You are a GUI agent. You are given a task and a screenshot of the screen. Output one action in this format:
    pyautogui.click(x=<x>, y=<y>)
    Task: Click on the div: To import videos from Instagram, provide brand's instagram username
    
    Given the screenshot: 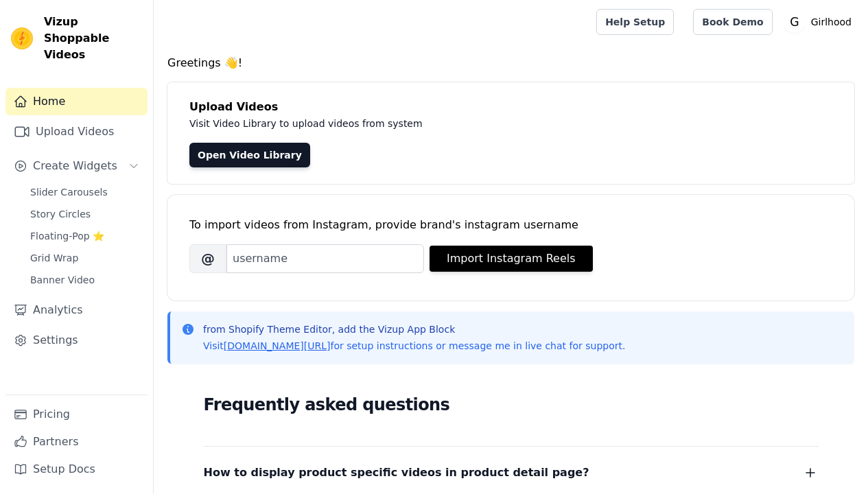 What is the action you would take?
    pyautogui.click(x=511, y=225)
    